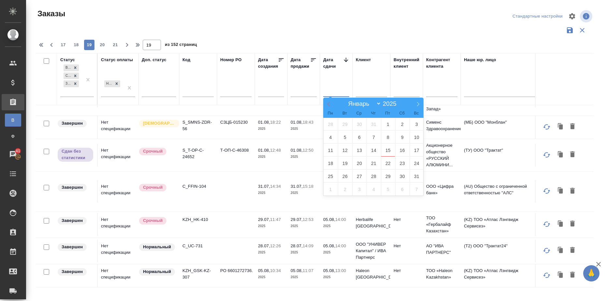 This screenshot has height=301, width=606. I want to click on div: Статус по умолчанию для стандартных заказов, so click(157, 247).